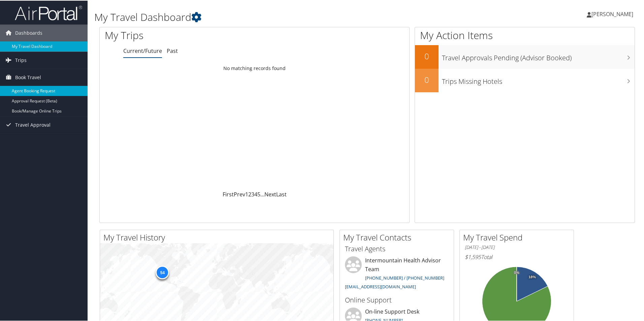  What do you see at coordinates (518, 236) in the screenshot?
I see `h2: My Travel Spend` at bounding box center [518, 236].